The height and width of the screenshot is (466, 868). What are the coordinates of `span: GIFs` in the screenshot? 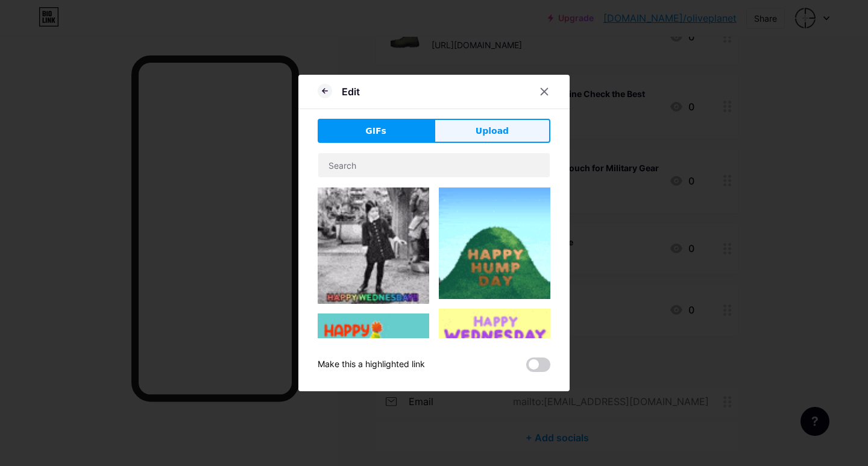 It's located at (375, 131).